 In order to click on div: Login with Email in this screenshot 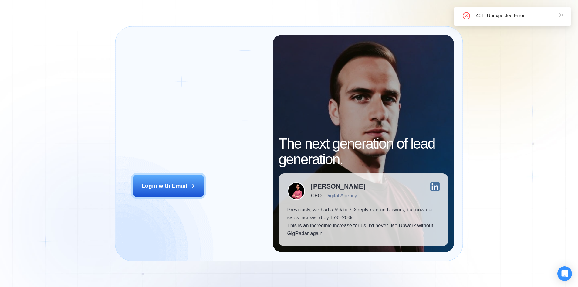, I will do `click(164, 186)`.